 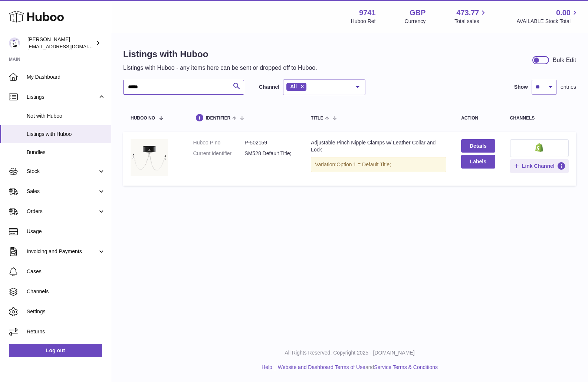 What do you see at coordinates (270, 143) in the screenshot?
I see `dd: P-502159` at bounding box center [270, 143].